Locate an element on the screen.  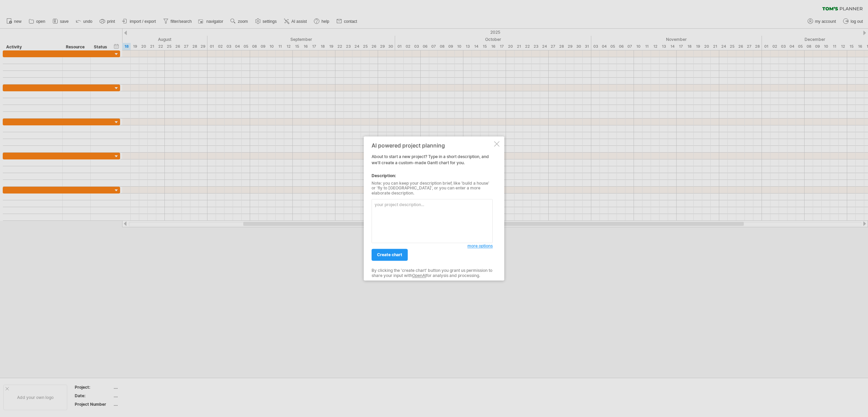
span: more options is located at coordinates (480, 246).